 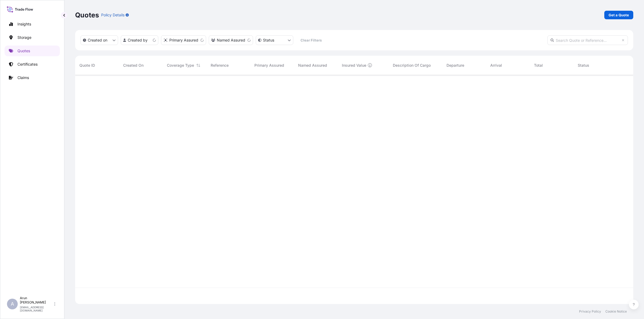 What do you see at coordinates (616, 312) in the screenshot?
I see `a: Cookie Notice` at bounding box center [616, 312].